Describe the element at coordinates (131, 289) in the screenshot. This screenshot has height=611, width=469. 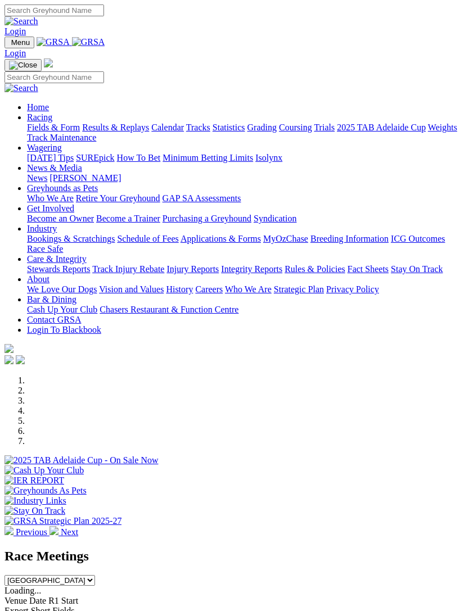
I see `a: Vision and Values` at that location.